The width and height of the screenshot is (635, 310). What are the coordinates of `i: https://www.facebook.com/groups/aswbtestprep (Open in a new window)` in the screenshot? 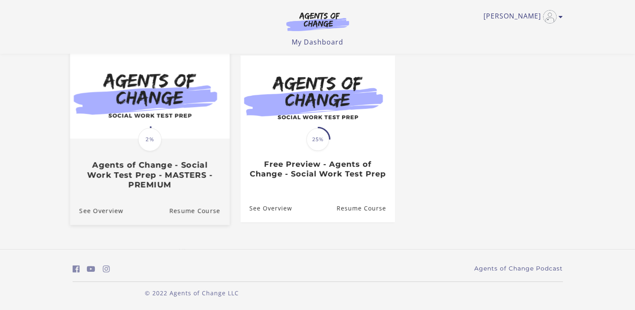 It's located at (76, 269).